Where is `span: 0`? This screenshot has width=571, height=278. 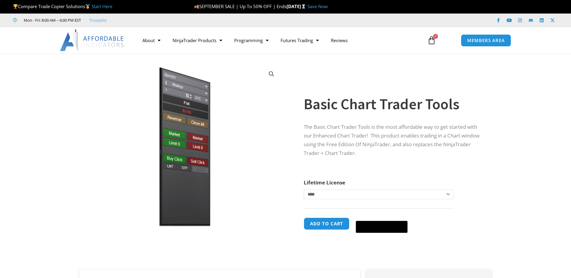 span: 0 is located at coordinates (436, 36).